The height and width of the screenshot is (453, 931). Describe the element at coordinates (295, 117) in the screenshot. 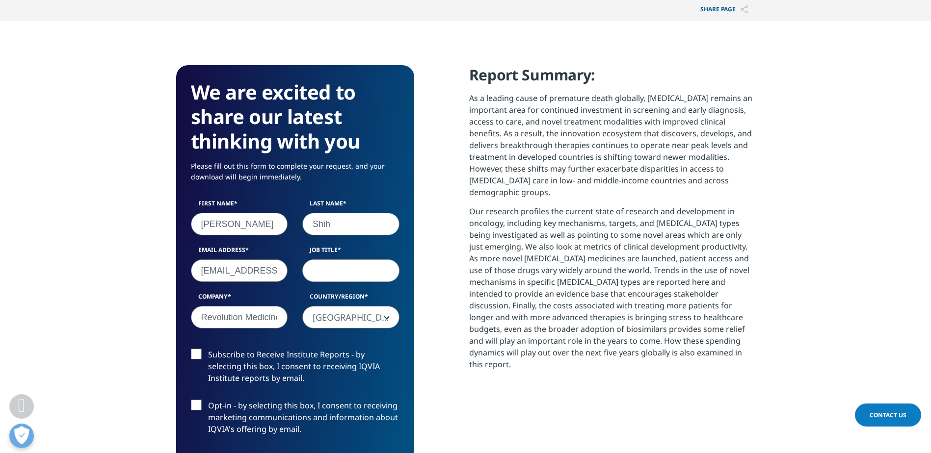

I see `h3: We are excited to share our latest thinking with you` at that location.